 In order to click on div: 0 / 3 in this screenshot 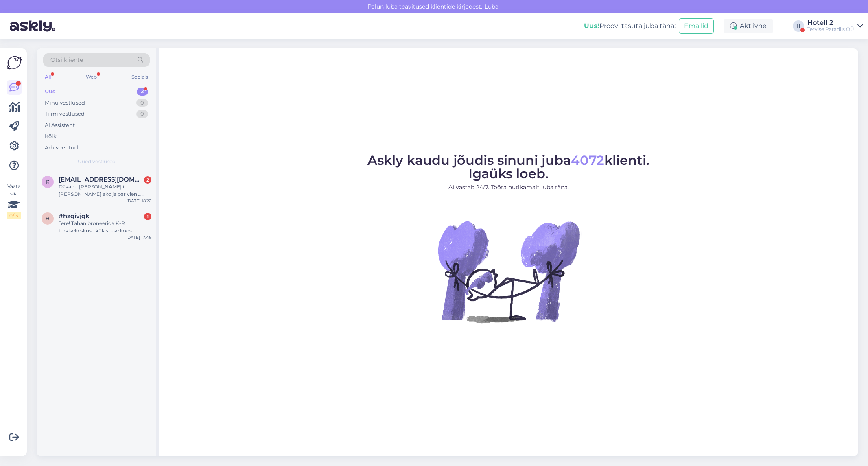, I will do `click(14, 216)`.